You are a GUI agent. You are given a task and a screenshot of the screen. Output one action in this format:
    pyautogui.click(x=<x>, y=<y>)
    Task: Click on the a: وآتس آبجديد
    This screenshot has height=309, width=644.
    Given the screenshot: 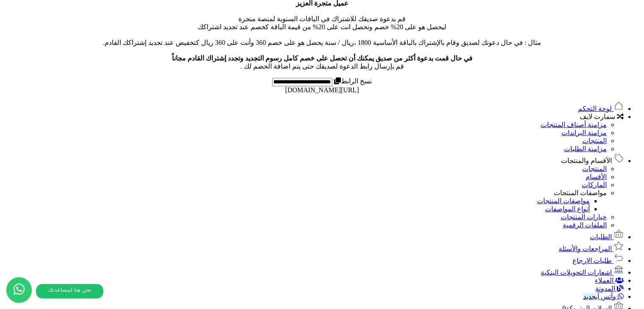 What is the action you would take?
    pyautogui.click(x=603, y=296)
    